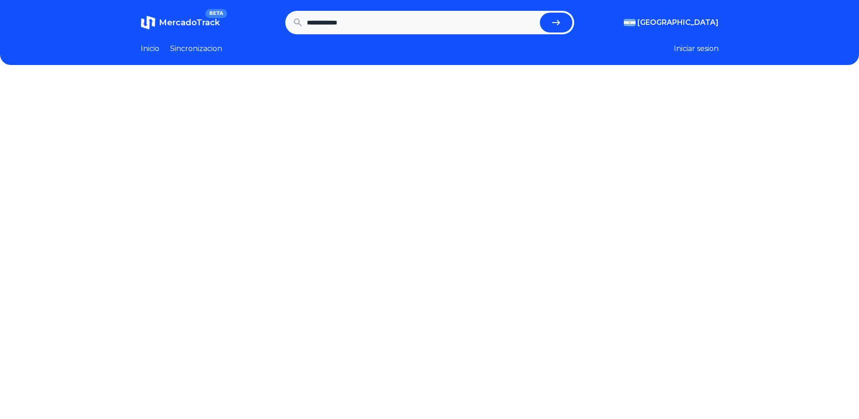 This screenshot has height=419, width=859. Describe the element at coordinates (696, 49) in the screenshot. I see `button: Iniciar sesion` at that location.